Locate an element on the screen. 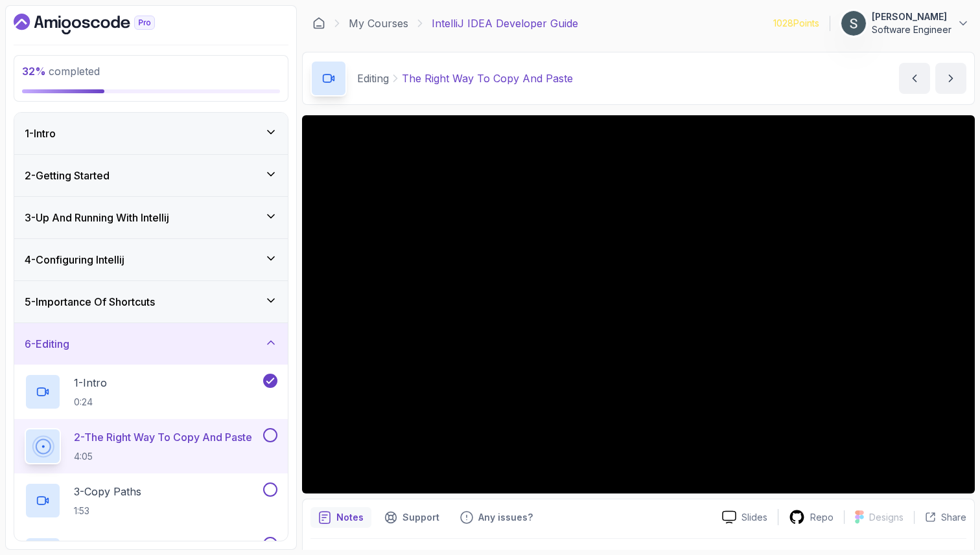 Image resolution: width=980 pixels, height=555 pixels. button: Support button is located at coordinates (412, 518).